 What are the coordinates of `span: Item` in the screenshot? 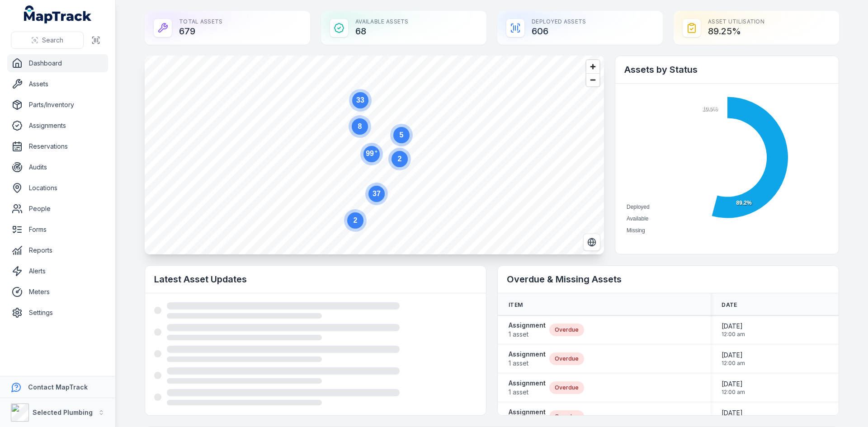 It's located at (515, 305).